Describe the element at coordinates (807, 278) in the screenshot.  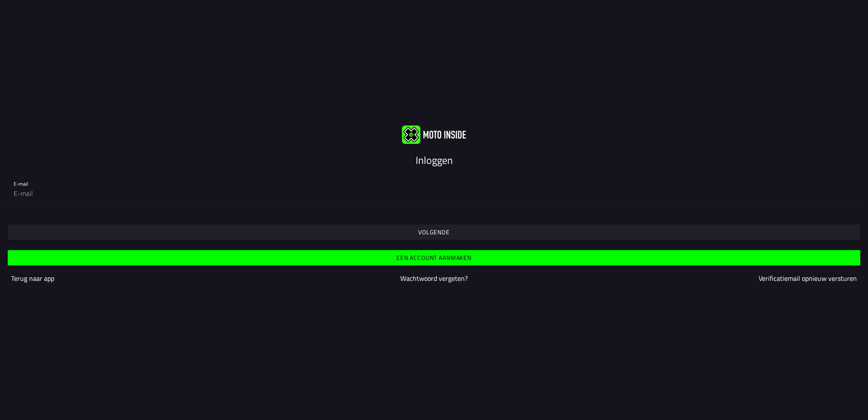
I see `ion-text: Verificatiemail opnieuw versturen` at that location.